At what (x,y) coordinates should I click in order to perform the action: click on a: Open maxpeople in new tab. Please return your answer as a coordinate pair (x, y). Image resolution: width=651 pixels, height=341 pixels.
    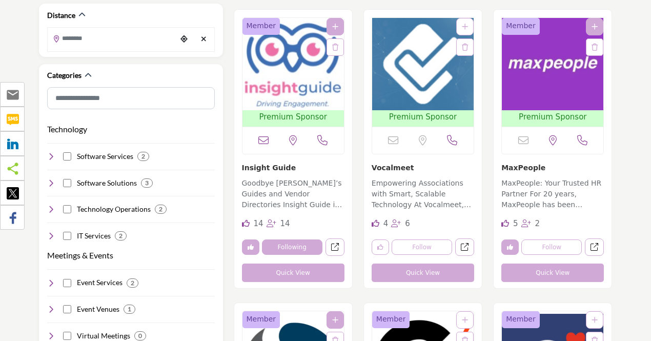
    Looking at the image, I should click on (594, 247).